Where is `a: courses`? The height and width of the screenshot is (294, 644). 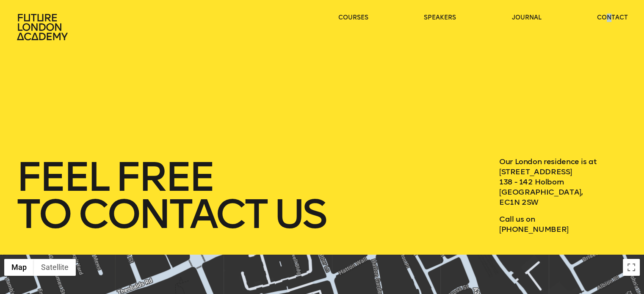
a: courses is located at coordinates (353, 18).